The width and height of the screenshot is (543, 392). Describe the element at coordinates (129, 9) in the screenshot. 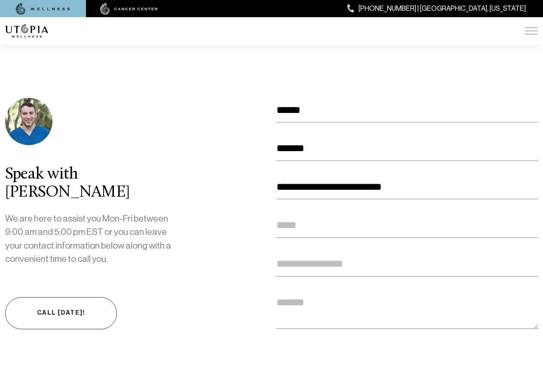

I see `img: cancer center` at that location.